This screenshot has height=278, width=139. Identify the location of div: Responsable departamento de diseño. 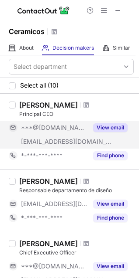
(76, 191).